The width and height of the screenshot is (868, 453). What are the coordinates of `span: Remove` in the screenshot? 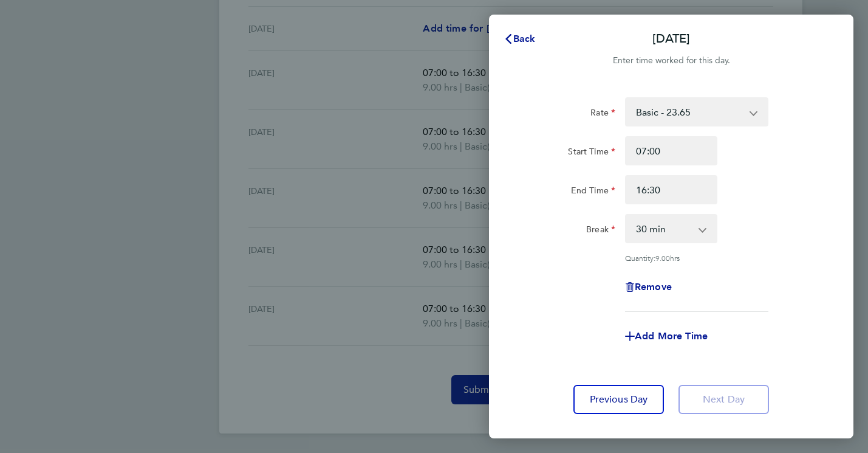 It's located at (653, 286).